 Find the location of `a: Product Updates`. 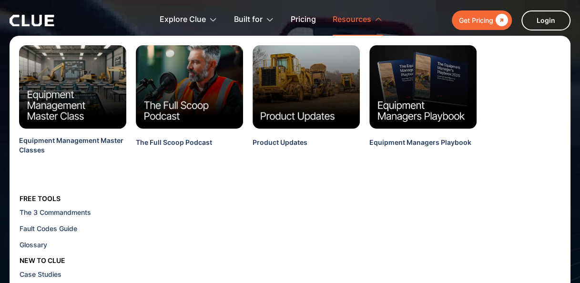

a: Product Updates is located at coordinates (280, 148).